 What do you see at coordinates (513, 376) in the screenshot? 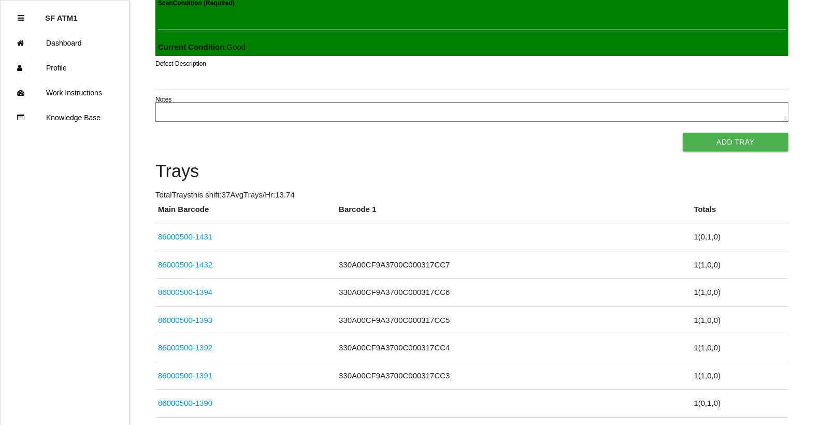
I see `td: 330A00CF9A3700C000317CC3` at bounding box center [513, 376].